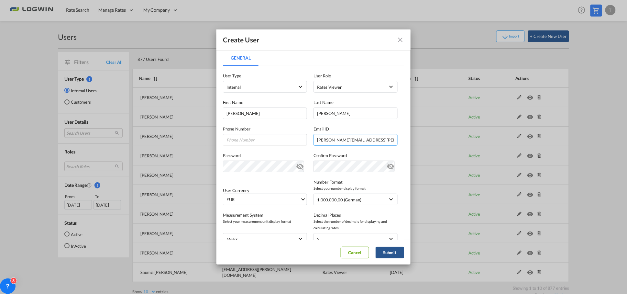 The width and height of the screenshot is (627, 294). Describe the element at coordinates (314, 147) in the screenshot. I see `md-dialog: General General ...` at that location.